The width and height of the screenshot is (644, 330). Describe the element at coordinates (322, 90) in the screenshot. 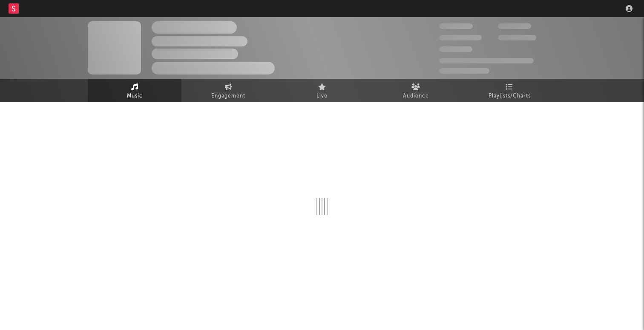

I see `a: Live` at that location.